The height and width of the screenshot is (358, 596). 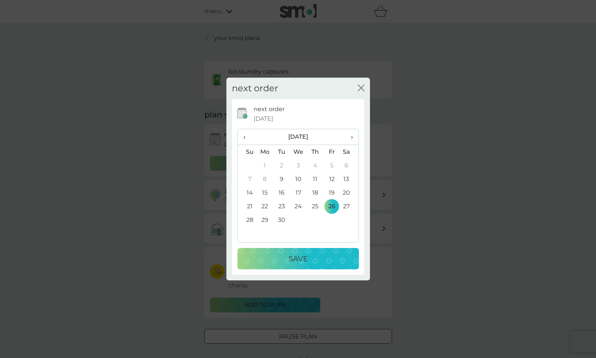 I want to click on p: Save, so click(x=298, y=259).